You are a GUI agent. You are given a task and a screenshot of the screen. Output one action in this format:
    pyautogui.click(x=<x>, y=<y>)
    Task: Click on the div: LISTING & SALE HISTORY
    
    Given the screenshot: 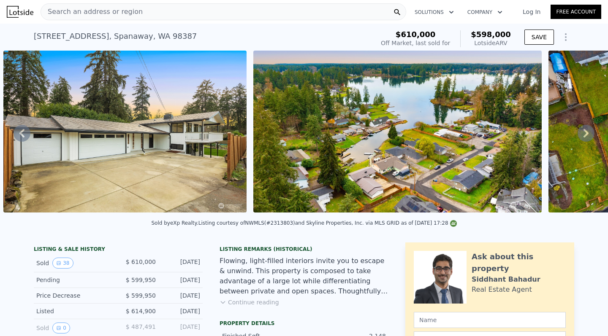 What is the action you would take?
    pyautogui.click(x=118, y=250)
    